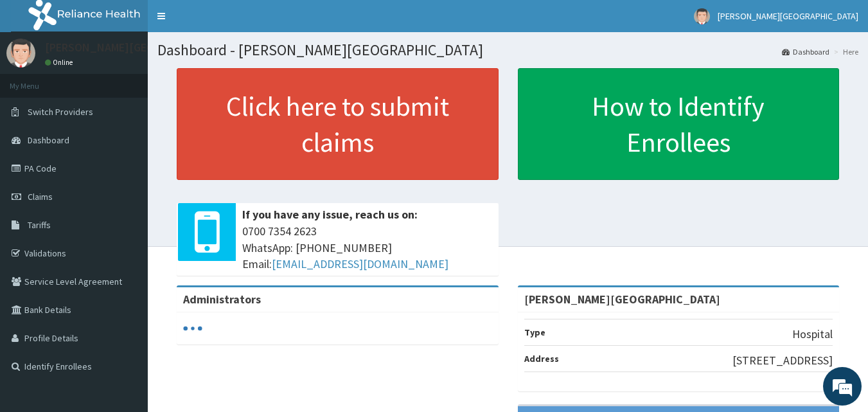  Describe the element at coordinates (40, 196) in the screenshot. I see `span: Claims` at that location.